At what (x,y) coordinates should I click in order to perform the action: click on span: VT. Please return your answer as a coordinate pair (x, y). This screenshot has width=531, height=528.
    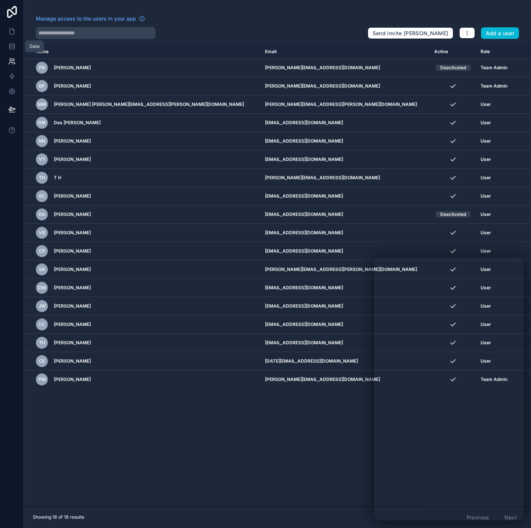
    Looking at the image, I should click on (42, 159).